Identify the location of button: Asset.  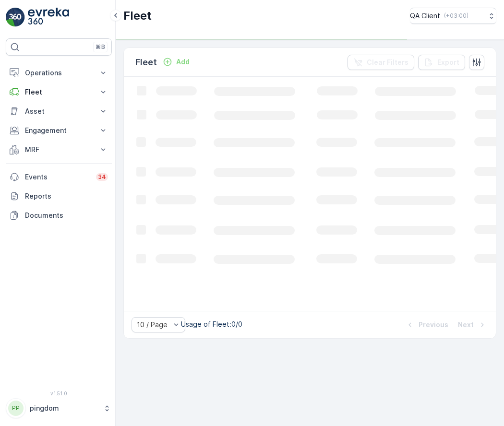
(58, 111).